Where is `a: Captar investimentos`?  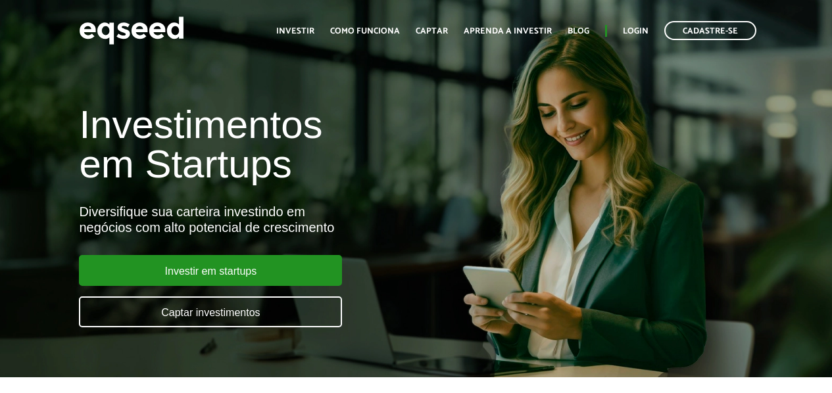
a: Captar investimentos is located at coordinates (210, 312).